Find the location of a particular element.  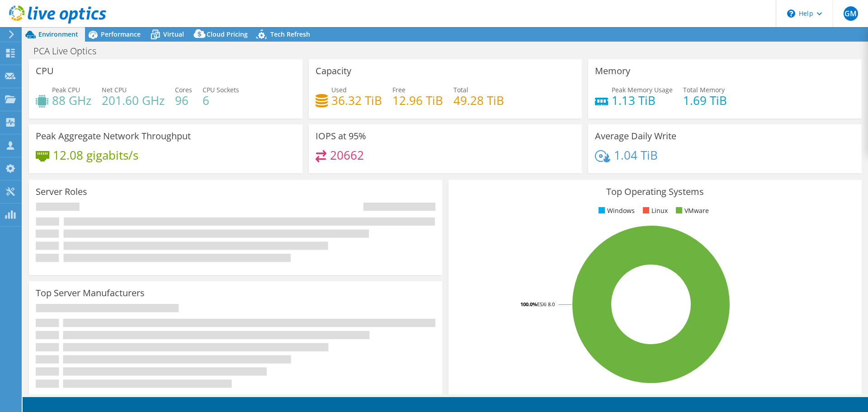

h3: Peak Aggregate Network Throughput is located at coordinates (113, 136).